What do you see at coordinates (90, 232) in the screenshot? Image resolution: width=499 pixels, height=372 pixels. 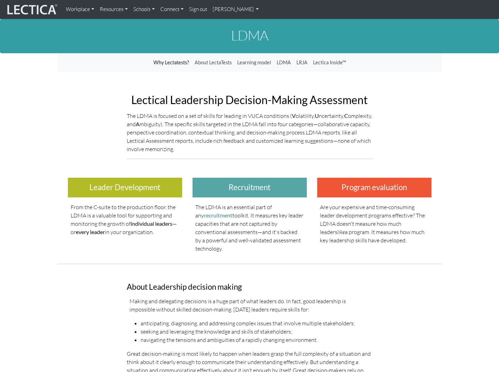 I see `strong: every leader` at bounding box center [90, 232].